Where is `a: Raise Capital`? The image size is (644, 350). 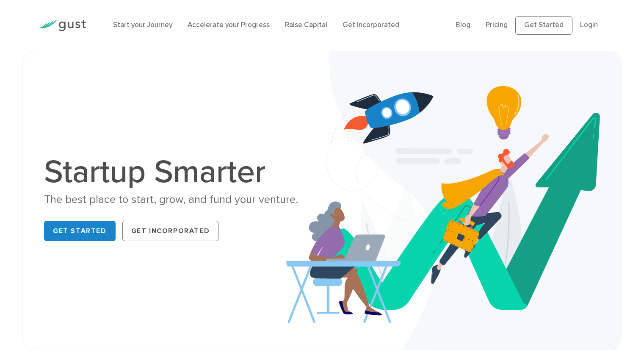 a: Raise Capital is located at coordinates (306, 25).